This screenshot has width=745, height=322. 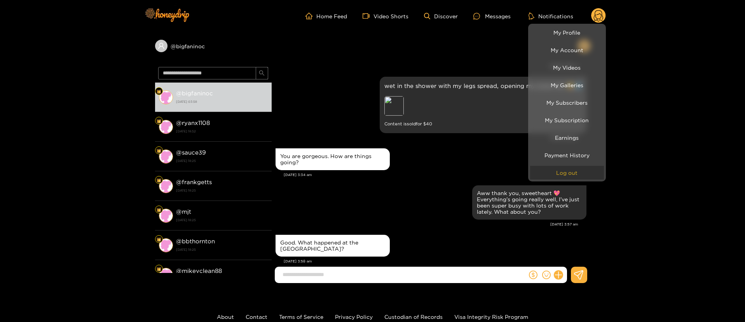 What do you see at coordinates (567, 172) in the screenshot?
I see `button: Log out` at bounding box center [567, 172].